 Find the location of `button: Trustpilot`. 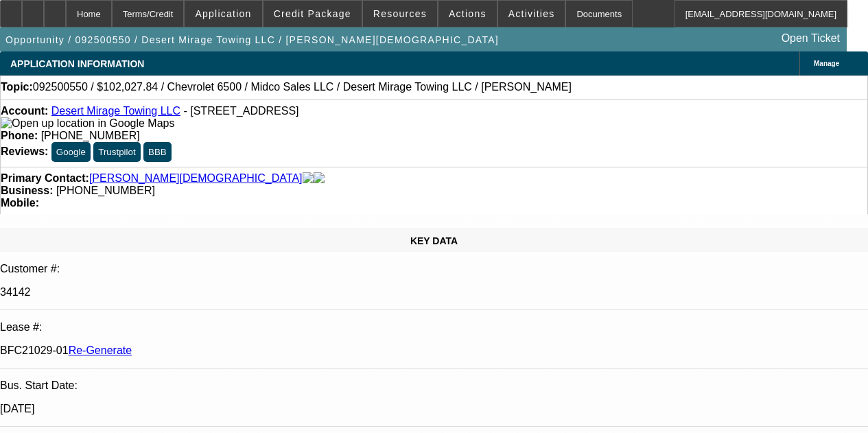

button: Trustpilot is located at coordinates (117, 152).